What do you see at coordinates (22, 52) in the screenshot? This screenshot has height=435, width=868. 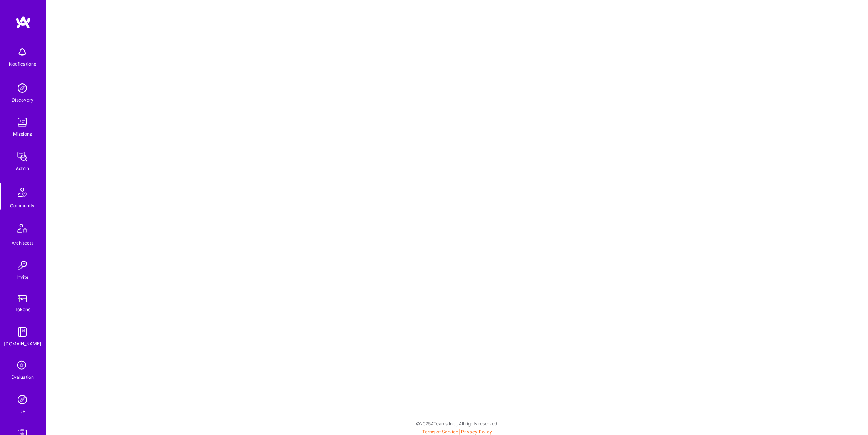 I see `img: bell` at bounding box center [22, 52].